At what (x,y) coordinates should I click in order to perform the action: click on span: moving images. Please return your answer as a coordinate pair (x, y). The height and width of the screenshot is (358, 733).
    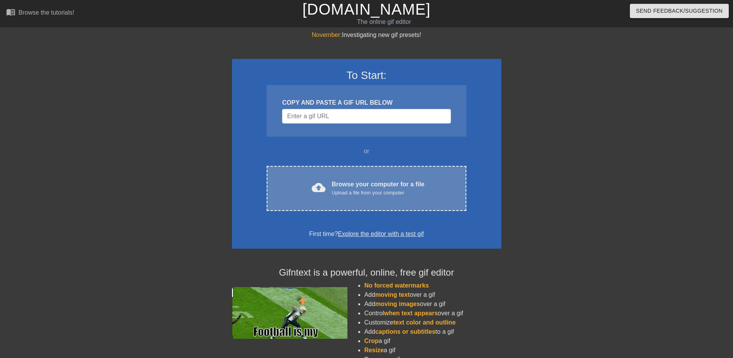
    Looking at the image, I should click on (398, 304).